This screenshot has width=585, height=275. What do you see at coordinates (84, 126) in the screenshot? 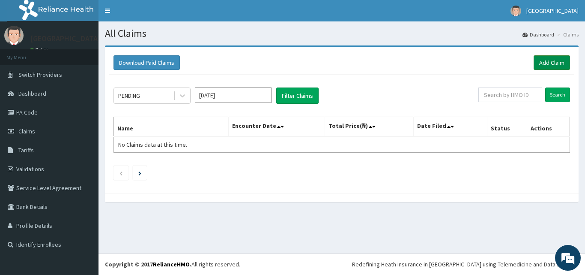
I see `span: We're online!` at bounding box center [84, 126].